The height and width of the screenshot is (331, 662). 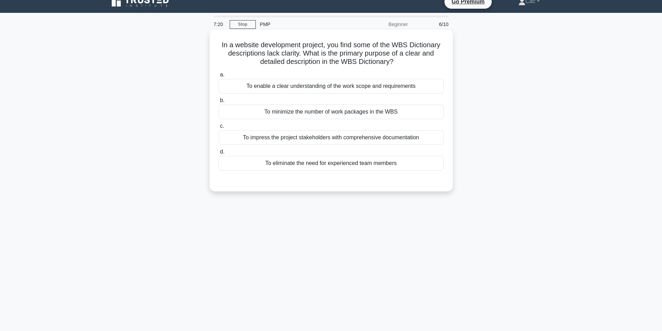 What do you see at coordinates (331, 112) in the screenshot?
I see `div: To minimize the number of work packages in the WBS` at bounding box center [331, 112].